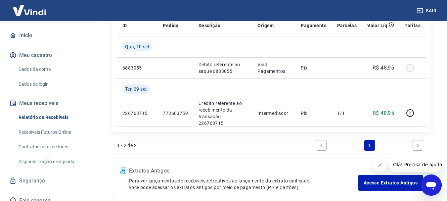 The image size is (447, 201). Describe the element at coordinates (127, 145) in the screenshot. I see `p: 1 - 2 de 2` at that location.